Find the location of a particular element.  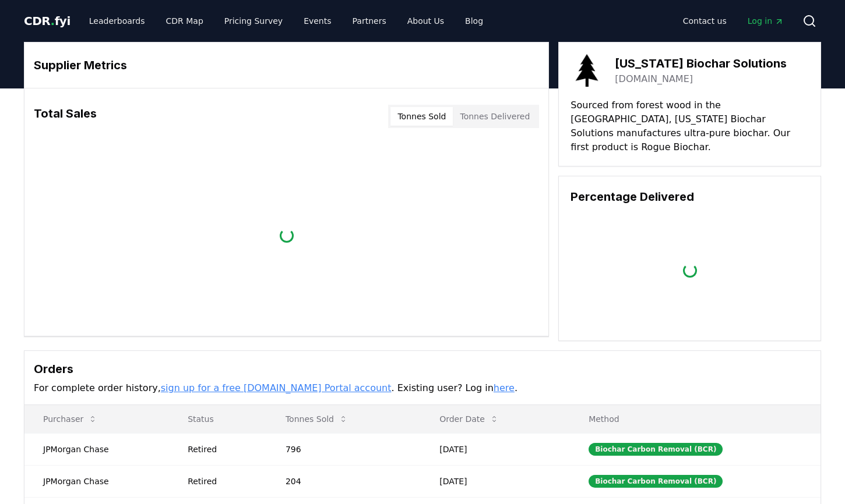

a: Pricing Survey is located at coordinates (253, 21).